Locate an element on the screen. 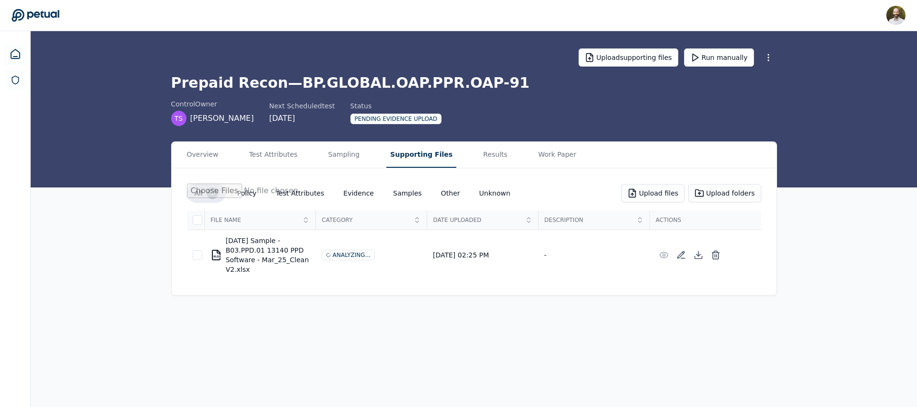  button: Download File is located at coordinates (699, 255).